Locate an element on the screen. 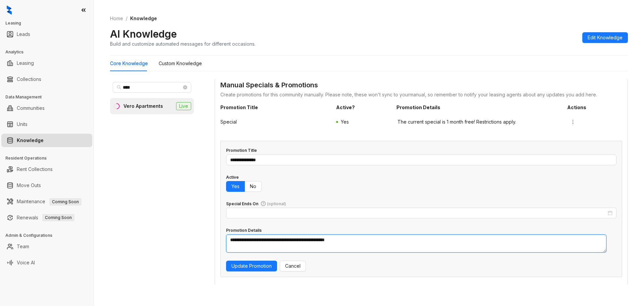  div: Active is located at coordinates (232, 178).